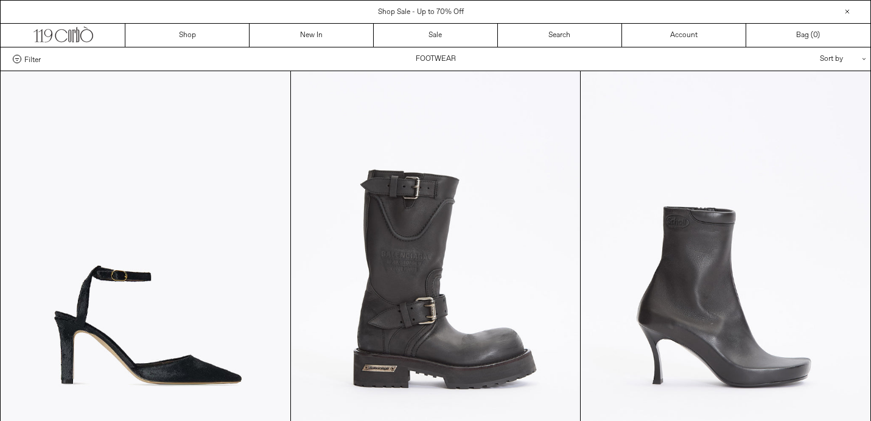 The image size is (871, 421). What do you see at coordinates (684, 35) in the screenshot?
I see `a: Account` at bounding box center [684, 35].